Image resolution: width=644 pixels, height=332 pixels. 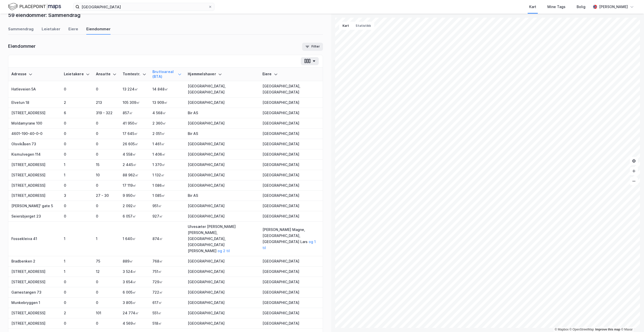 I want to click on td: Garnestangen 73, so click(x=35, y=292).